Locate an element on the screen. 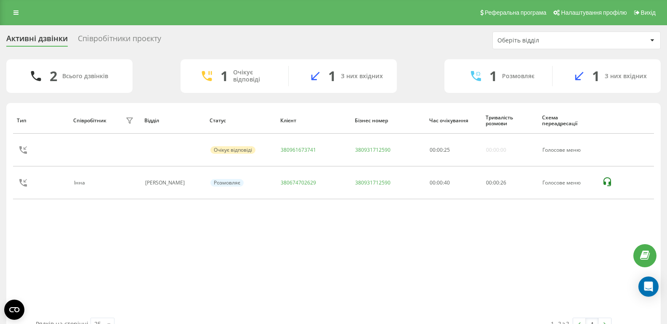  span: 25 is located at coordinates (447, 150).